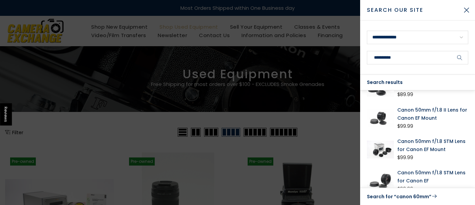  What do you see at coordinates (433, 177) in the screenshot?
I see `a: Canon 50mm f/1.8 STM Lens for Canon EF` at bounding box center [433, 177].